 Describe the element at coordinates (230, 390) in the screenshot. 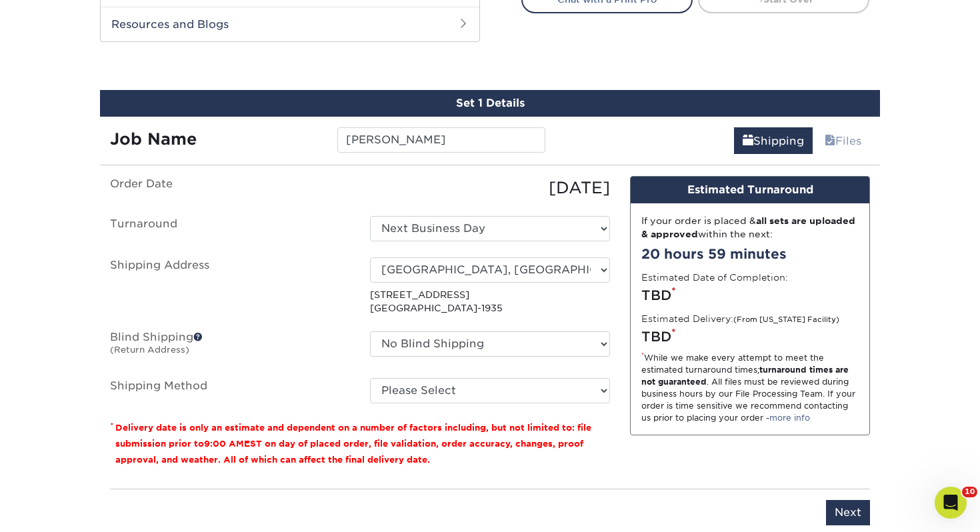

I see `label: Shipping Method` at that location.